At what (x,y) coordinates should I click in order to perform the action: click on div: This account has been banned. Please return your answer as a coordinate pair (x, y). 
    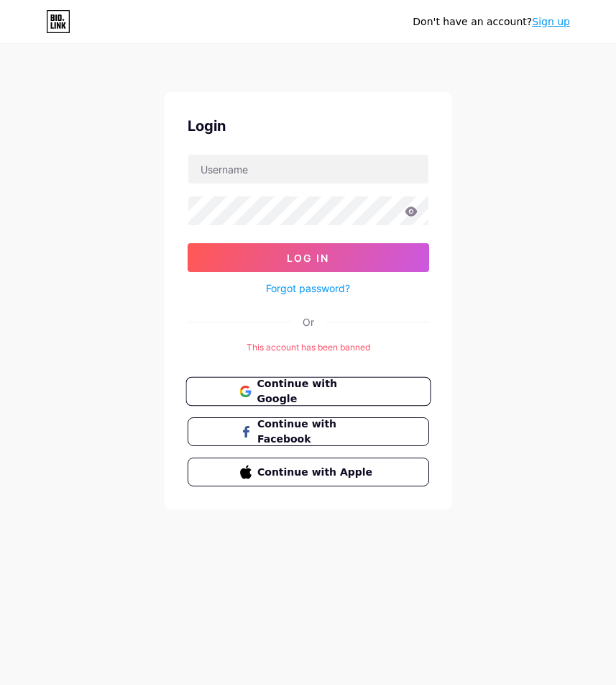
    Looking at the image, I should click on (309, 348).